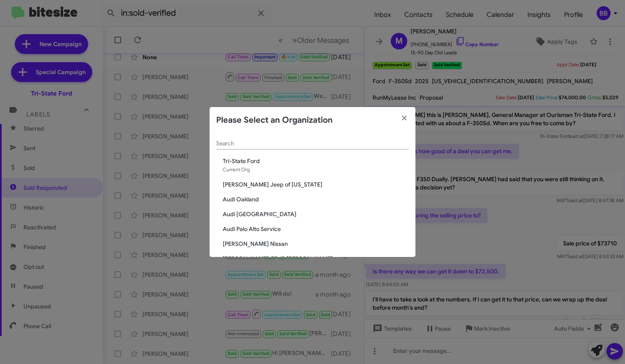 The image size is (625, 364). Describe the element at coordinates (316, 199) in the screenshot. I see `span: Audi Oakland` at that location.